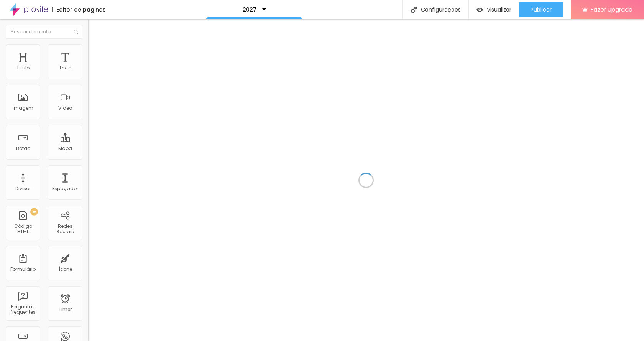  What do you see at coordinates (65, 68) in the screenshot?
I see `div: Texto` at bounding box center [65, 68].